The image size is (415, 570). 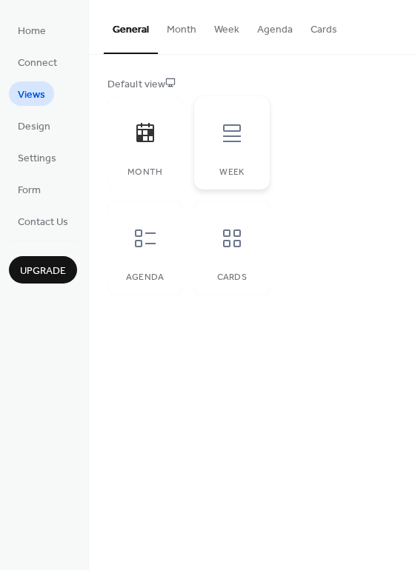 What do you see at coordinates (43, 221) in the screenshot?
I see `a: Contact Us` at bounding box center [43, 221].